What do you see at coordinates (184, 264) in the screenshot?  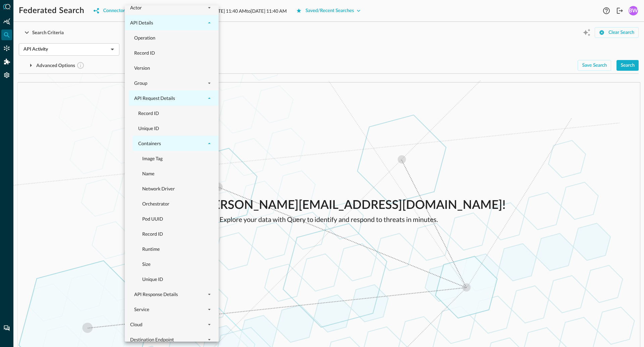 I see `span: Size` at bounding box center [184, 264].